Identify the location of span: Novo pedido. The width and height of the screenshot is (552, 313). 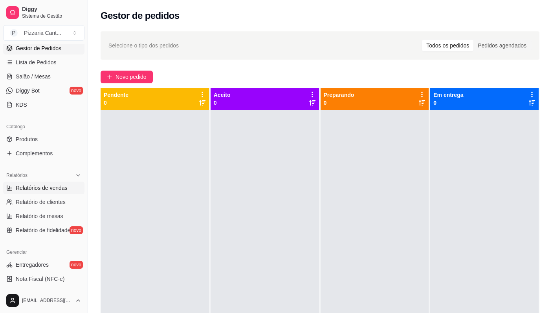
(131, 77).